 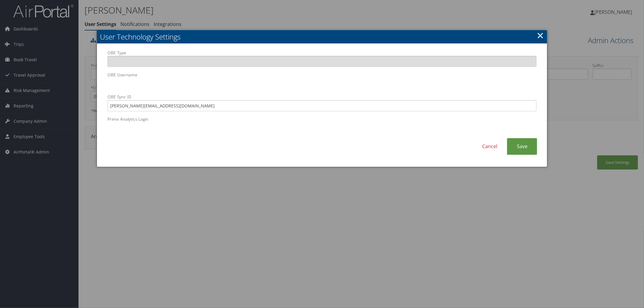 I want to click on a: Cancel, so click(x=489, y=146).